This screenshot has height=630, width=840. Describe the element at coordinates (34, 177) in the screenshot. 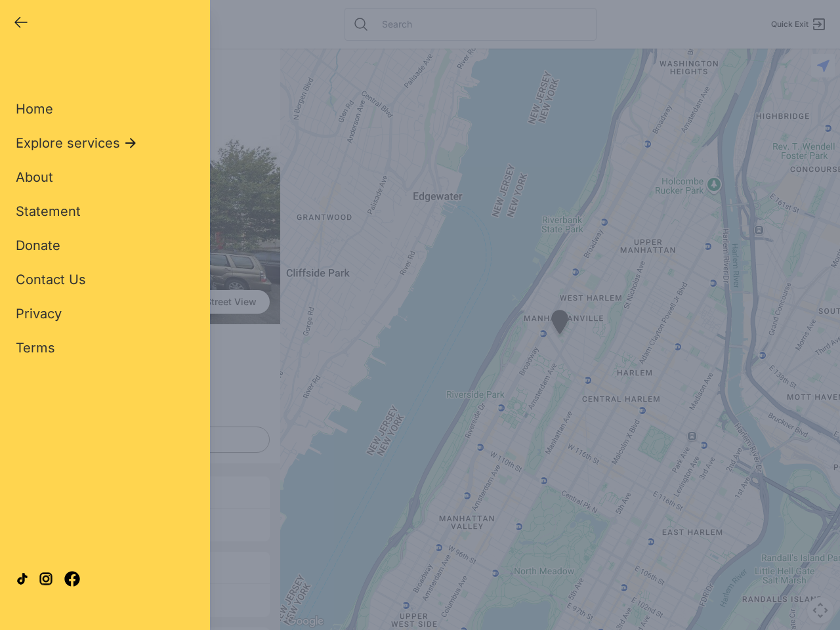

I see `a: About` at that location.